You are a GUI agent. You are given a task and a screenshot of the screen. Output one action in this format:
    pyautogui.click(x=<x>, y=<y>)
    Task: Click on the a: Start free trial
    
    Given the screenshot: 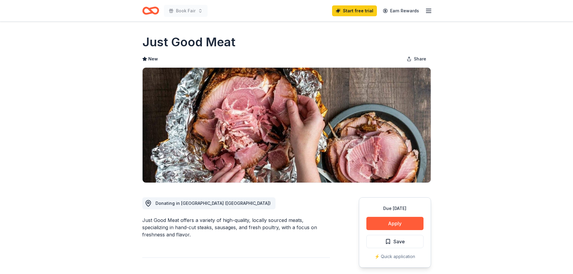 What is the action you would take?
    pyautogui.click(x=354, y=11)
    